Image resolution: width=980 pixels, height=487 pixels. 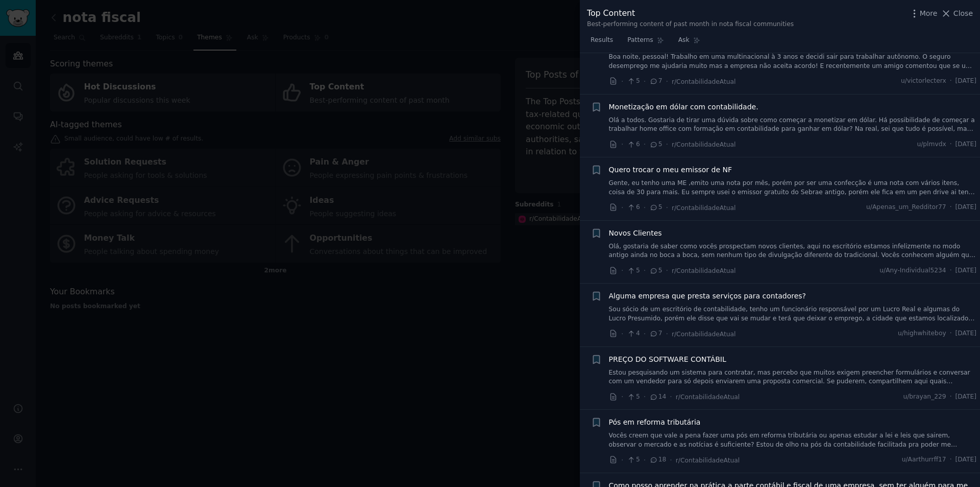 What do you see at coordinates (667, 359) in the screenshot?
I see `a: PREÇO DO SOFTWARE CONTÁBIL` at bounding box center [667, 359].